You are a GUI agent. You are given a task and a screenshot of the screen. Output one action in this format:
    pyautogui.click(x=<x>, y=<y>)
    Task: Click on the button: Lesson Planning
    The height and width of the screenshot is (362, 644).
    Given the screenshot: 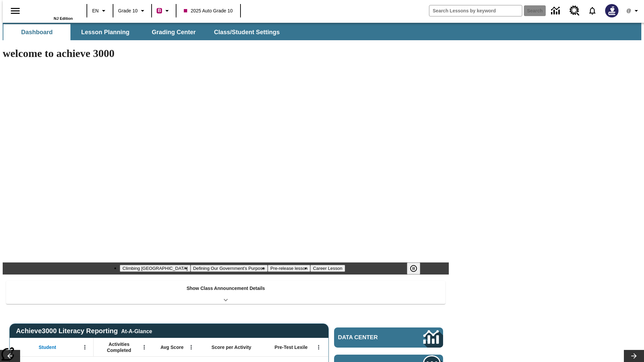 What is the action you would take?
    pyautogui.click(x=105, y=32)
    